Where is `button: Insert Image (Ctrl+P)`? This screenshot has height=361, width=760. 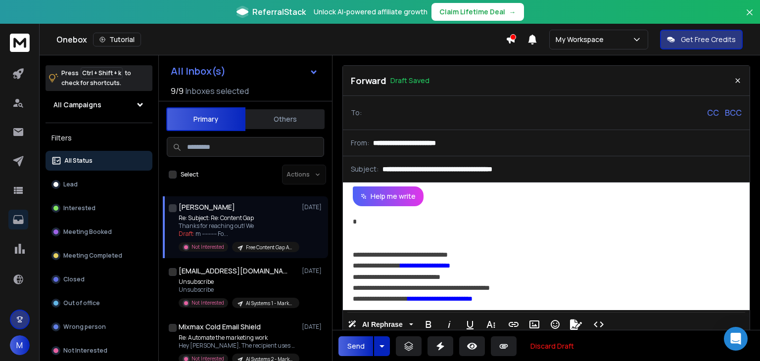 button: Insert Image (Ctrl+P) is located at coordinates (534, 324).